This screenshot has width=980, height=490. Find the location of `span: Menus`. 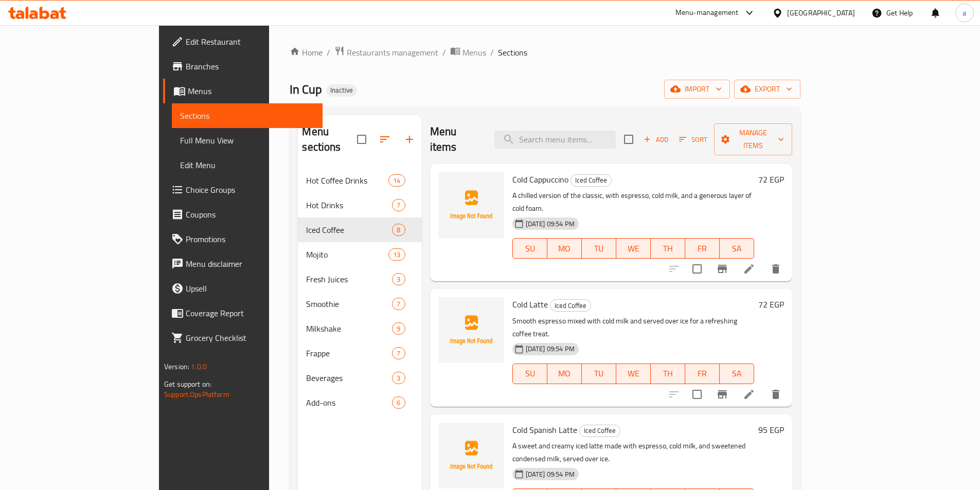

span: Menus is located at coordinates (251, 91).